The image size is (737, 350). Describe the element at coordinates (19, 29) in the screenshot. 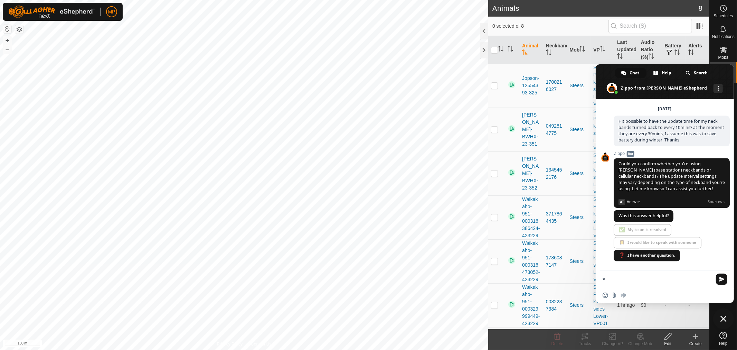

I see `button: Map Layers` at that location.